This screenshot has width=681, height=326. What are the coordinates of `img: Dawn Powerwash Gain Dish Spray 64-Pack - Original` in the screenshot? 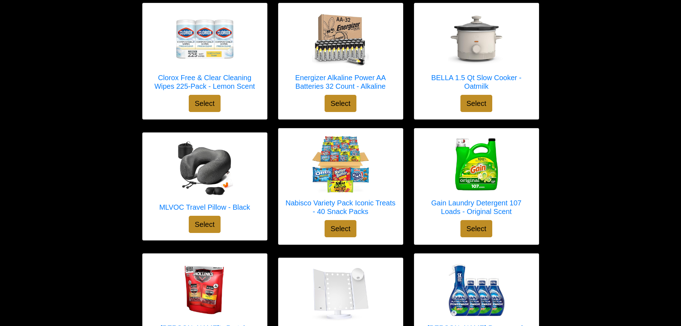 It's located at (477, 289).